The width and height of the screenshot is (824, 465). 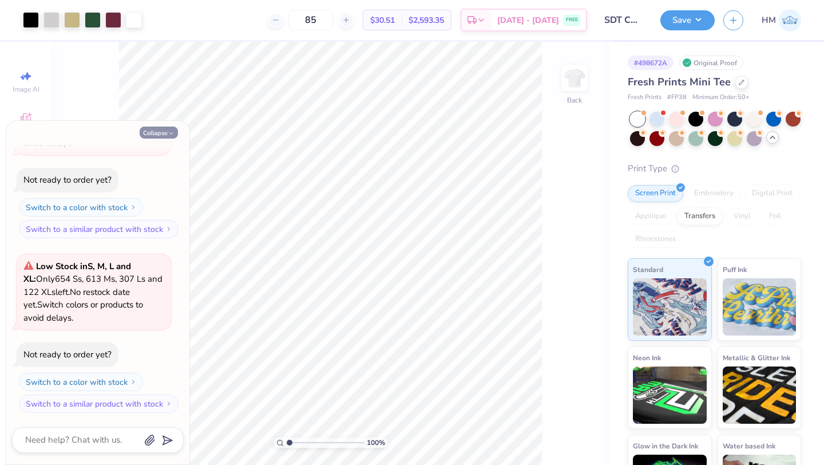 What do you see at coordinates (575, 100) in the screenshot?
I see `div: Back` at bounding box center [575, 100].